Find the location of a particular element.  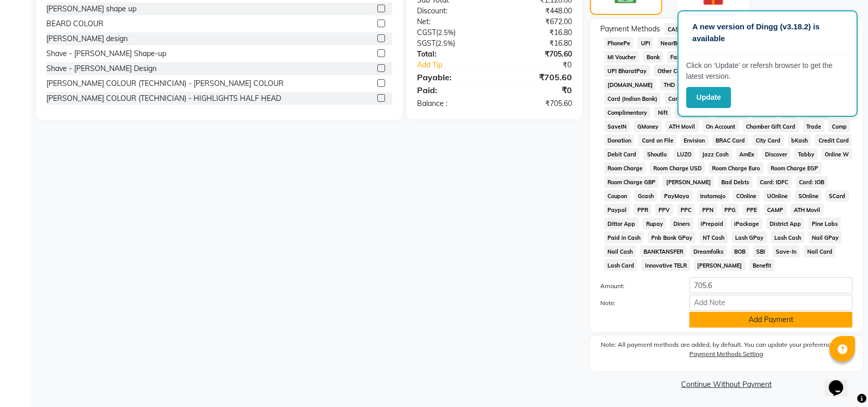

span: Bad Debts is located at coordinates (735, 182).